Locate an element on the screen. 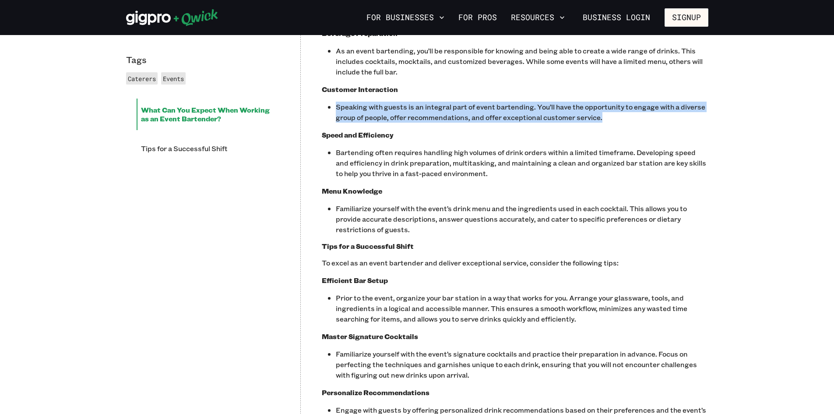 This screenshot has height=414, width=834. span: Caterers is located at coordinates (142, 78).